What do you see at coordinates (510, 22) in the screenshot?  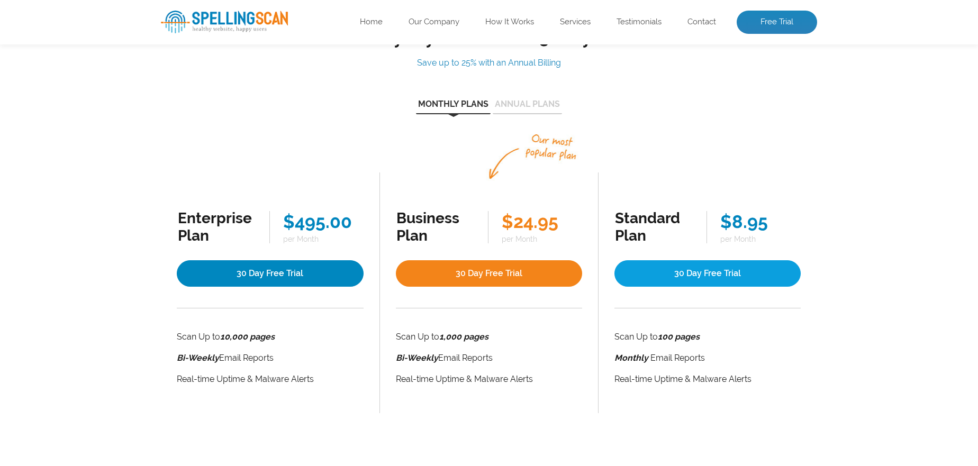 I see `a: How It Works` at bounding box center [510, 22].